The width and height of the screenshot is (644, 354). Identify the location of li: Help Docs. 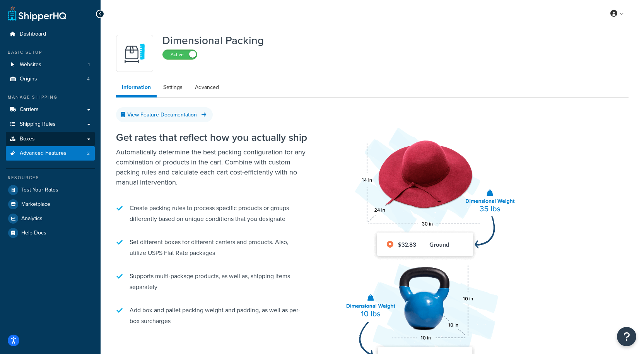
(50, 233).